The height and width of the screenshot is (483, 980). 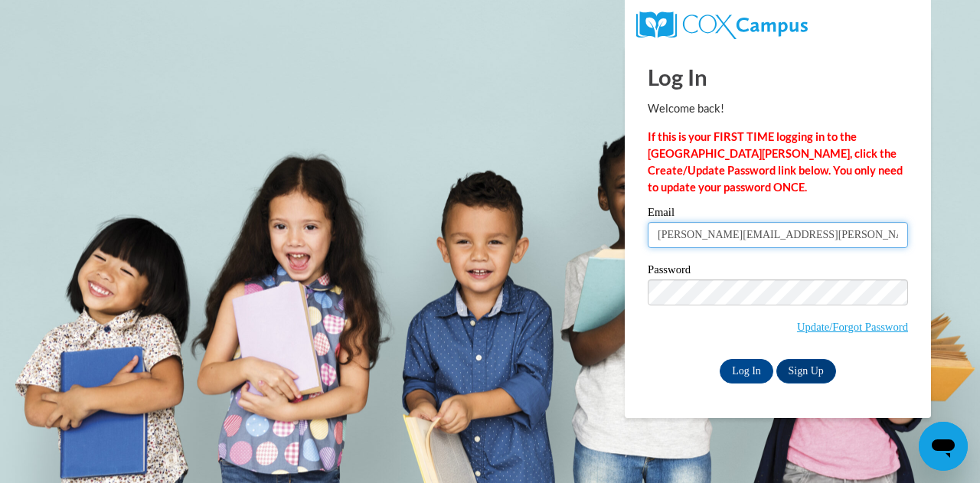 I want to click on label: Password, so click(x=777, y=271).